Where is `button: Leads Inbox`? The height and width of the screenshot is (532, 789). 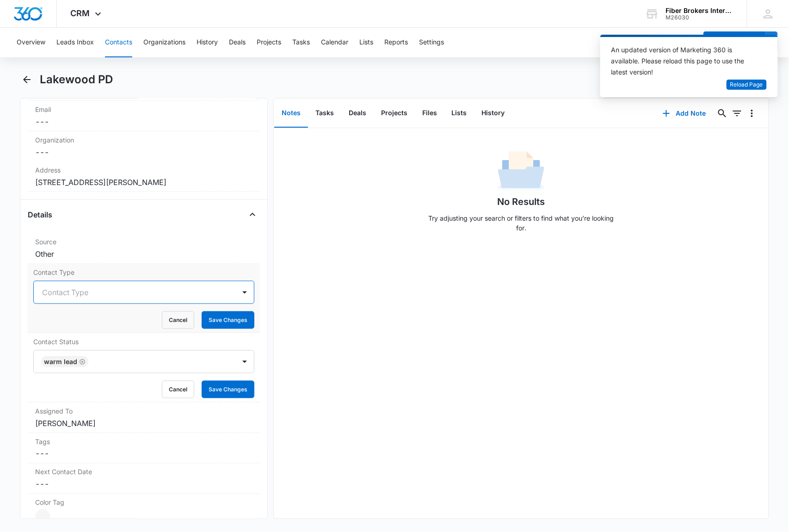 button: Leads Inbox is located at coordinates (75, 43).